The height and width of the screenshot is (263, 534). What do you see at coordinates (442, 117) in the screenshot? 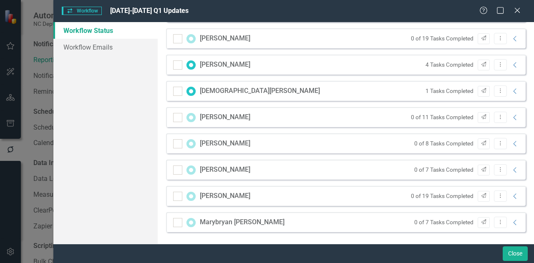
I see `small: 0 of 11 Tasks Completed` at bounding box center [442, 117].